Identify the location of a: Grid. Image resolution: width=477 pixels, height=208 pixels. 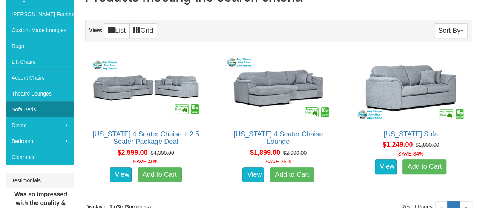
(143, 31).